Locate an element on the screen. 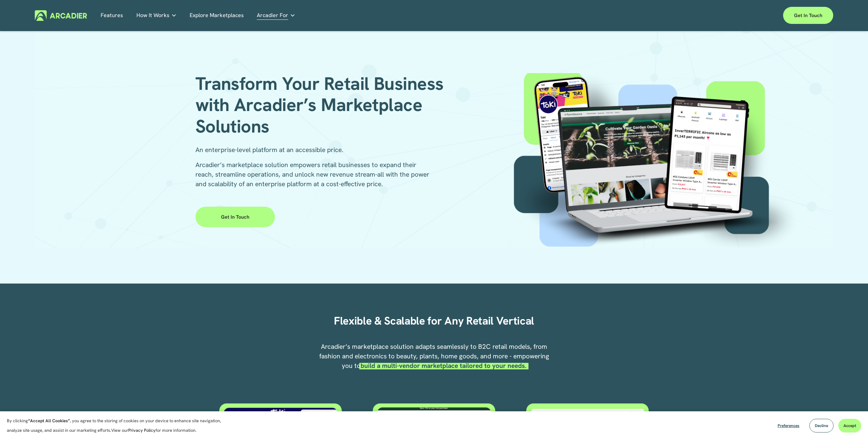  a: Get in touch is located at coordinates (808, 16).